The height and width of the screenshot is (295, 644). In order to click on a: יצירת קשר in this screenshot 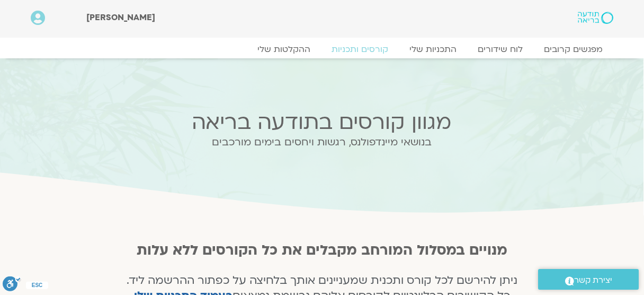, I will do `click(589, 278)`.